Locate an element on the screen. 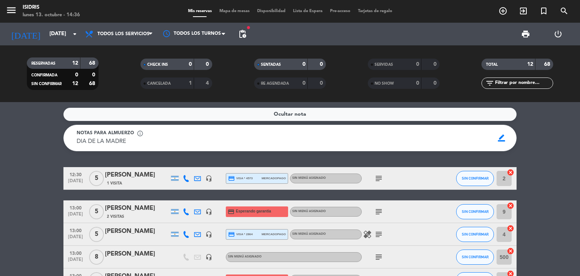 The image size is (580, 276). span: 12:30 is located at coordinates (76, 174).